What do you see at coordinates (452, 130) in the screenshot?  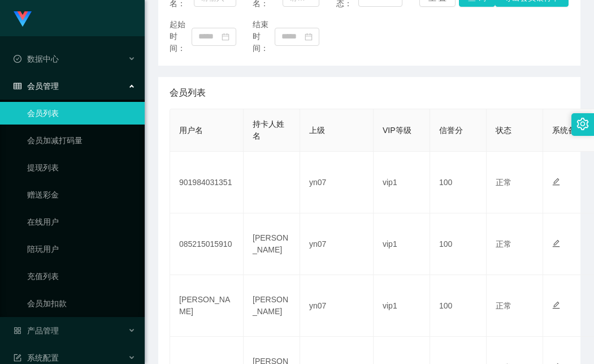 I see `span: 信誉分` at bounding box center [452, 130].